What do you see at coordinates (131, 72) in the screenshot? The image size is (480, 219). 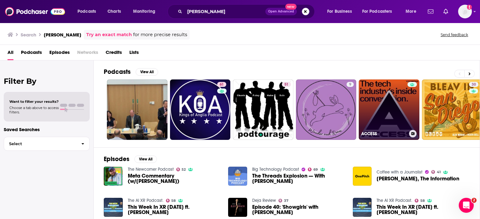 I see `a: PodcastsView All` at bounding box center [131, 72].